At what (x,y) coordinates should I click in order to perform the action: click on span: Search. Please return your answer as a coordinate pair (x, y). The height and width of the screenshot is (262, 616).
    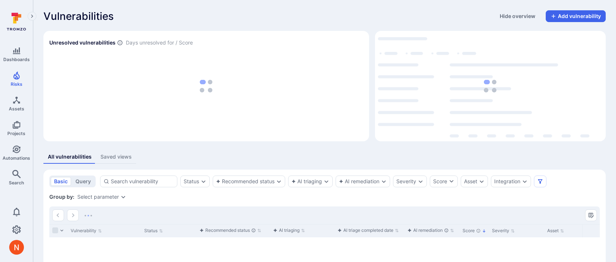
    Looking at the image, I should click on (16, 183).